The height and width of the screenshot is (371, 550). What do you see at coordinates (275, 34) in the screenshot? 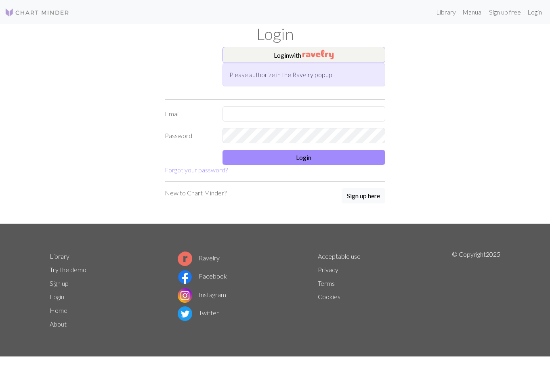
I see `h1: Login` at bounding box center [275, 34].